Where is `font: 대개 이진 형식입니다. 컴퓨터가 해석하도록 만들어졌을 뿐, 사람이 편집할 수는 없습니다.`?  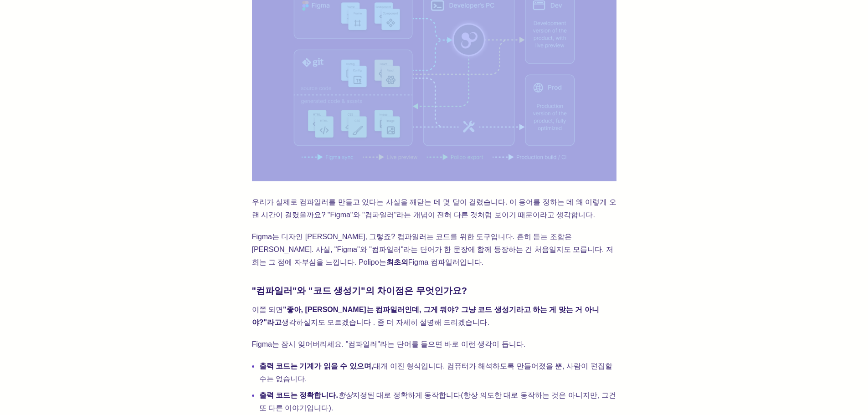
font: 대개 이진 형식입니다. 컴퓨터가 해석하도록 만들어졌을 뿐, 사람이 편집할 수는 없습니다. is located at coordinates (437, 372).